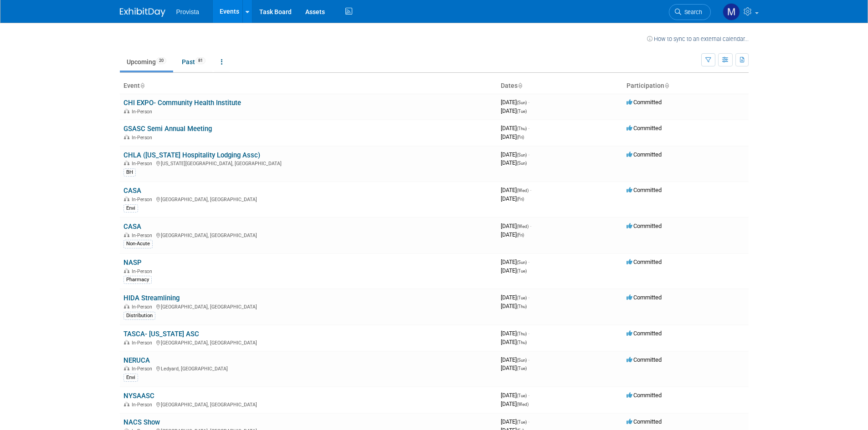 This screenshot has width=868, height=430. What do you see at coordinates (697, 38) in the screenshot?
I see `a: How to sync to an external calendar...` at bounding box center [697, 38].